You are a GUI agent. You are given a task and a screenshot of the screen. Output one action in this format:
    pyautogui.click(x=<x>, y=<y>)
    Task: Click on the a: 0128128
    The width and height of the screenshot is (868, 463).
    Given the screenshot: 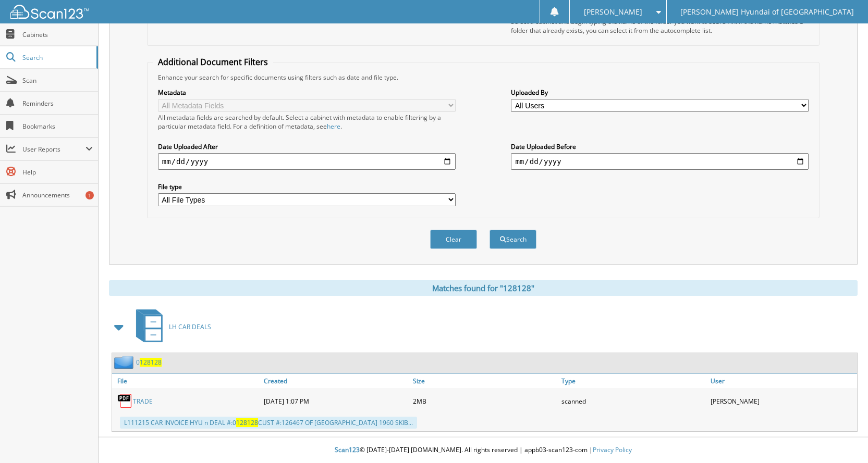 What is the action you would take?
    pyautogui.click(x=149, y=362)
    